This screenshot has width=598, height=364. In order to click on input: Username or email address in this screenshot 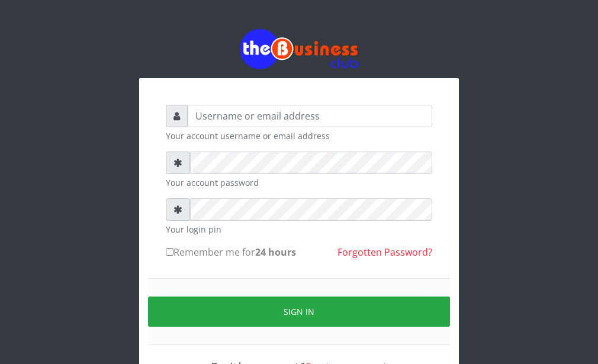, I will do `click(310, 116)`.